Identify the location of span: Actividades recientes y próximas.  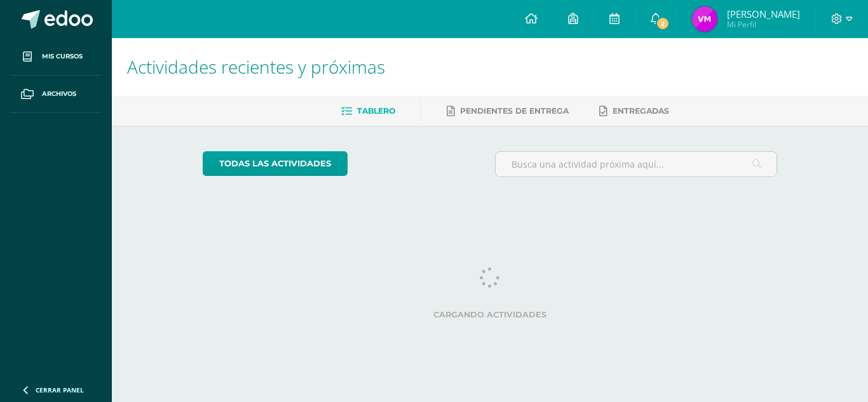
(256, 66).